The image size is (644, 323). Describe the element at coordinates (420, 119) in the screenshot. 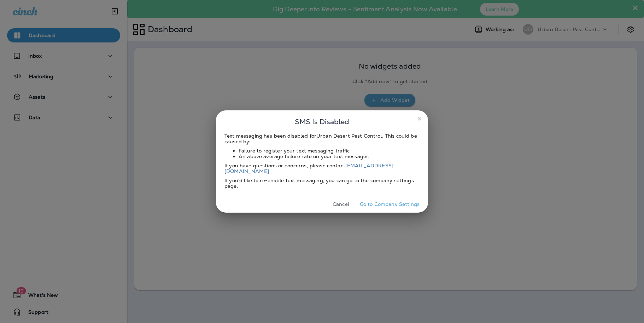

I see `button: close` at that location.